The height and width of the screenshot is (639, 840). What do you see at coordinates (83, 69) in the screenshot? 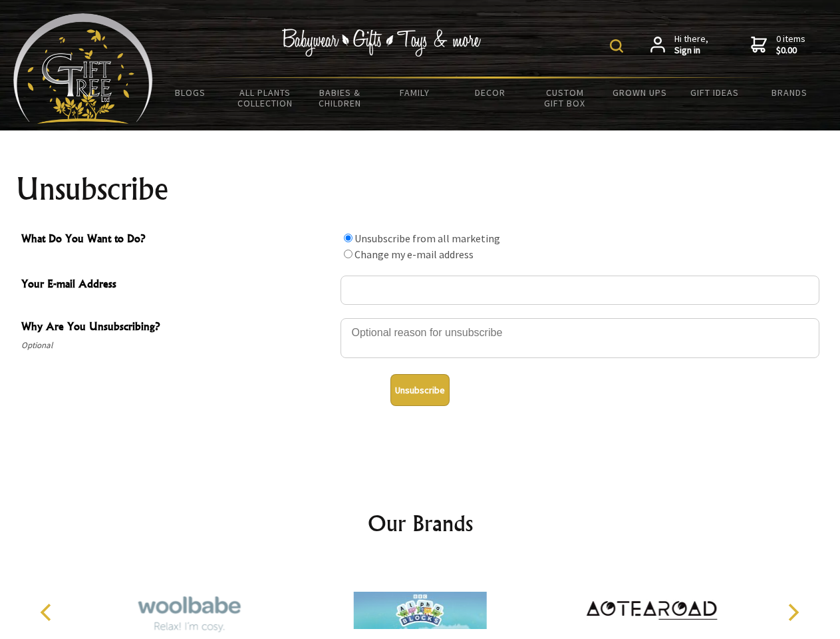
I see `img: Babyware - Gifts - Toys and more...` at bounding box center [83, 69].